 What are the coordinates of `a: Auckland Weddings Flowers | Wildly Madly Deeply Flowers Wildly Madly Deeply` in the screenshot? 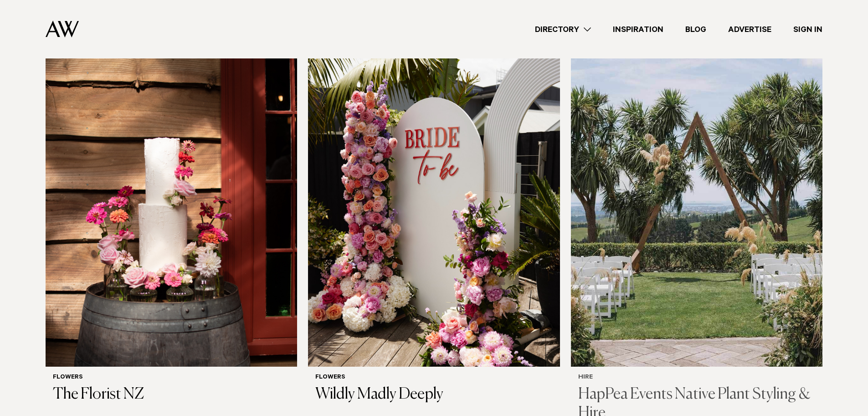 It's located at (434, 220).